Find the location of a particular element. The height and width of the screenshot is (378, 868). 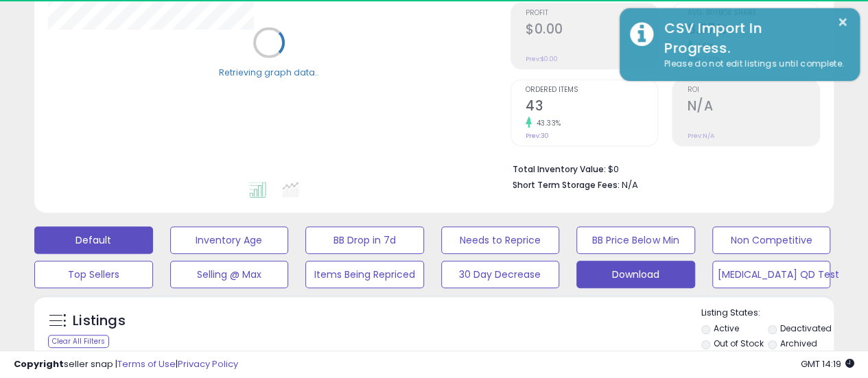

span: 2025-09-10 14:19 GMT is located at coordinates (827, 364).